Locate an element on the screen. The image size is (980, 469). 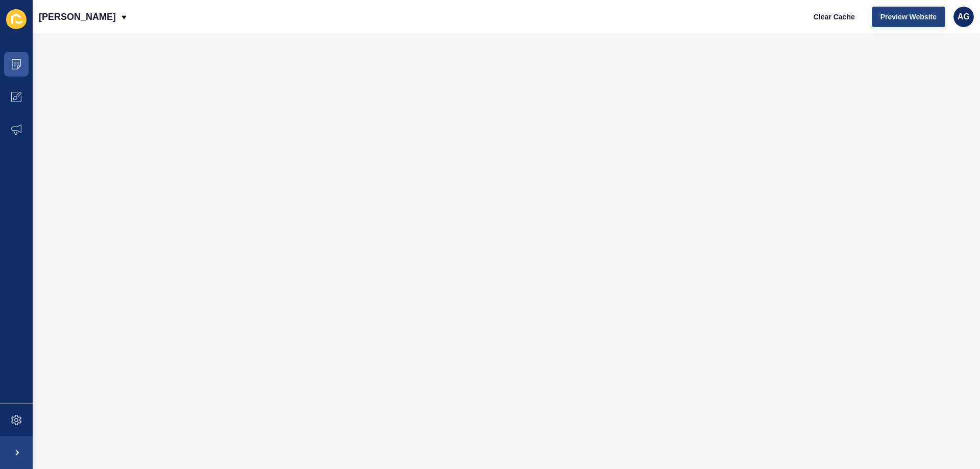
button: Clear Cache is located at coordinates (834, 17).